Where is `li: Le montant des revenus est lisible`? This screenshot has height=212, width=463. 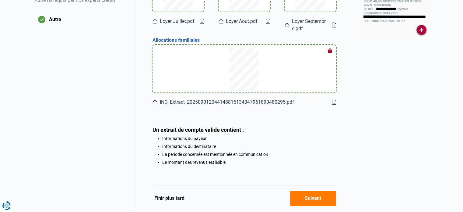 li: Le montant des revenus est lisible is located at coordinates (249, 162).